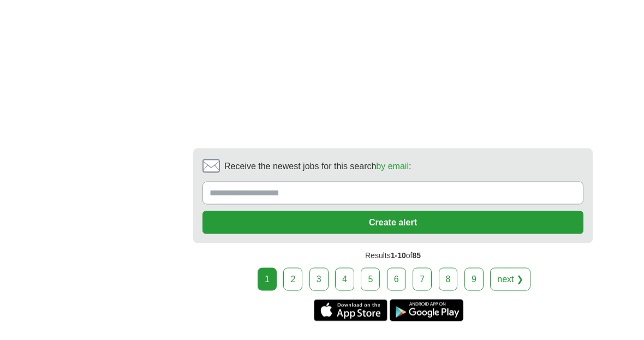  Describe the element at coordinates (318, 167) in the screenshot. I see `span: Receive the newest jobs for this search :` at that location.